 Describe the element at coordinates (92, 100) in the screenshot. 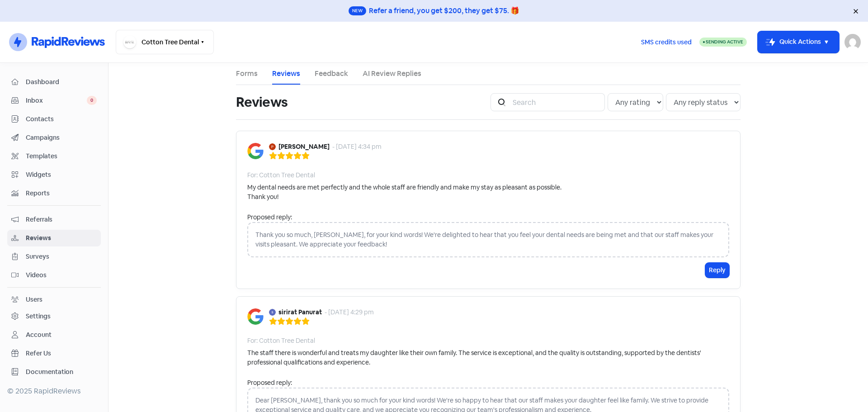

I see `span: 0` at that location.